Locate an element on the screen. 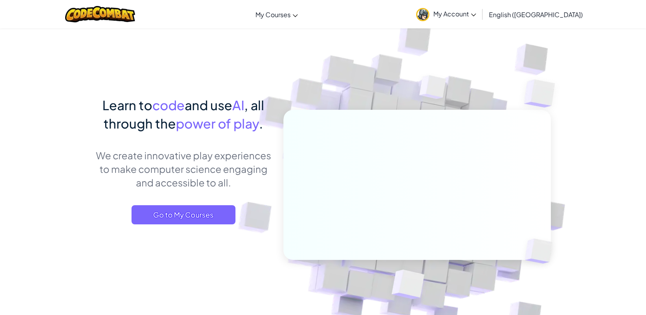 This screenshot has height=315, width=646. a: Go to My Courses is located at coordinates (183, 215).